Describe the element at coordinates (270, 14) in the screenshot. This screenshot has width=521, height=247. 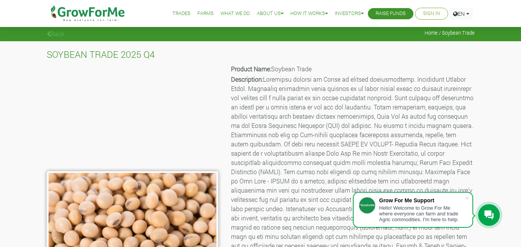
I see `a: About Us` at that location.